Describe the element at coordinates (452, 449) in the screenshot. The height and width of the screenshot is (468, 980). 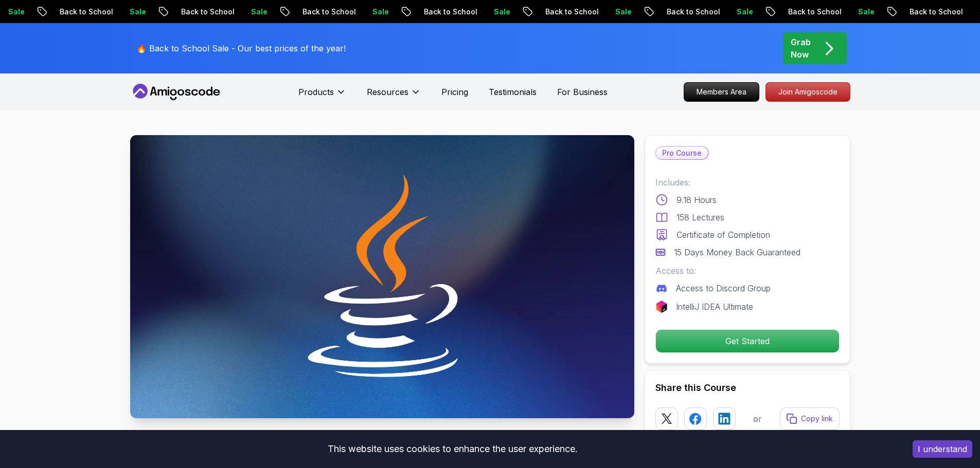
I see `div: This website uses cookies to enhance the user experience.` at that location.